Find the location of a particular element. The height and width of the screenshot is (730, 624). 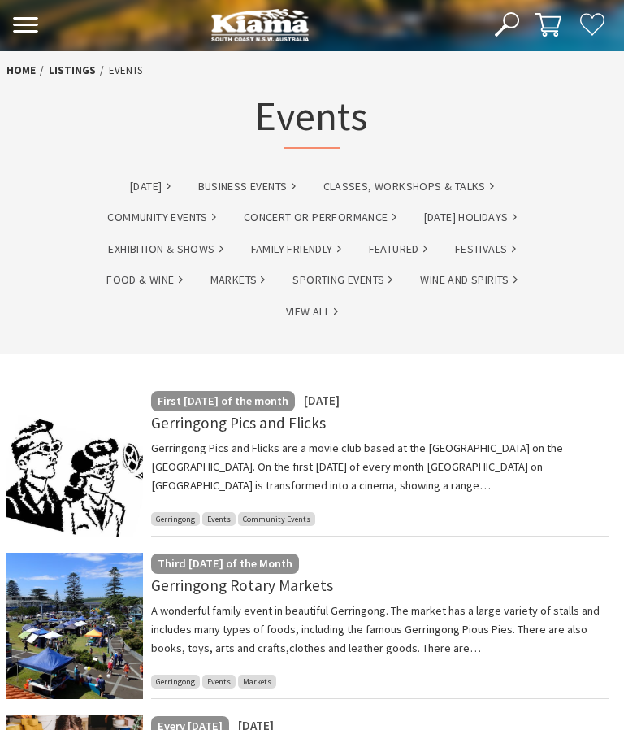

span: Community Events is located at coordinates (276, 518).